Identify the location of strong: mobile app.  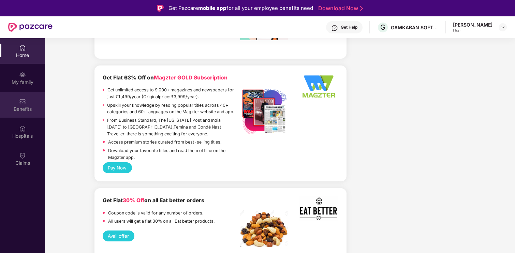
(212, 8).